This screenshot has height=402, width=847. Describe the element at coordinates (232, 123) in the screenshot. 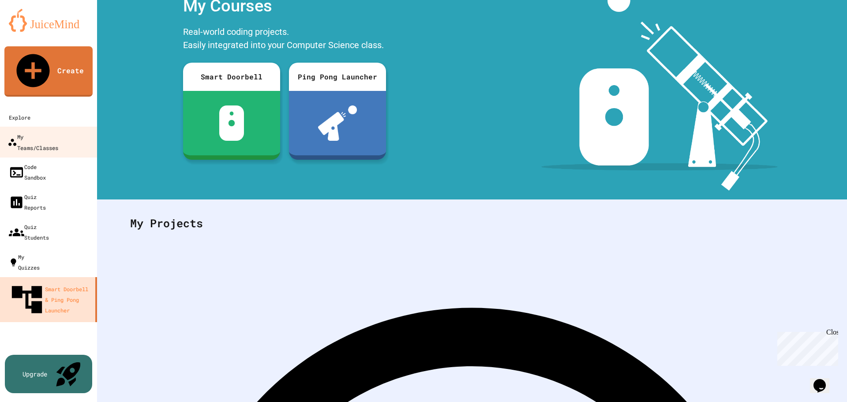

I see `img: sdb-white.svg` at that location.